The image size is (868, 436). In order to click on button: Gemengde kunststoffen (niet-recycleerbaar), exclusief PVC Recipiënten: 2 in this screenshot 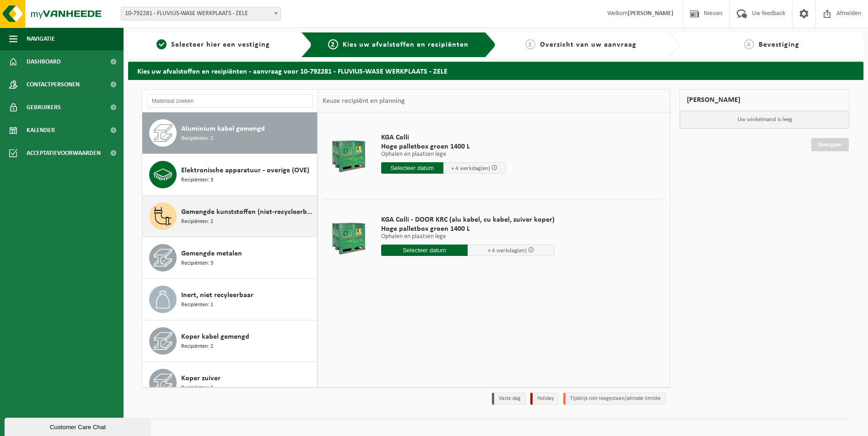, I will do `click(230, 216)`.